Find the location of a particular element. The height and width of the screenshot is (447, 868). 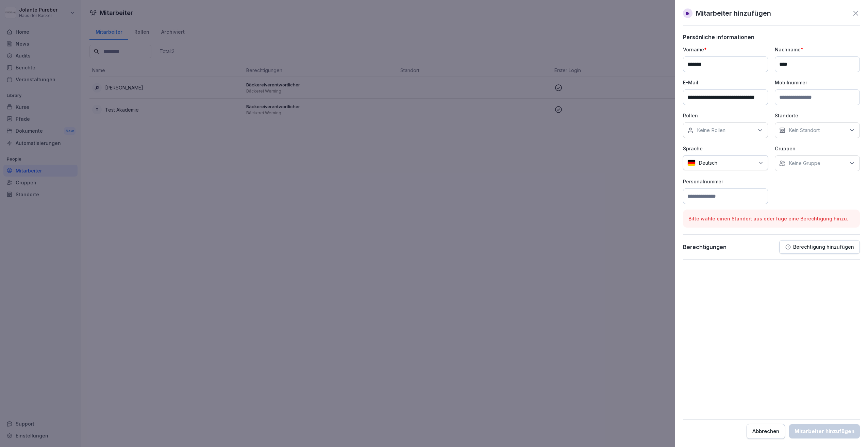

p: E-Mail is located at coordinates (725, 82).